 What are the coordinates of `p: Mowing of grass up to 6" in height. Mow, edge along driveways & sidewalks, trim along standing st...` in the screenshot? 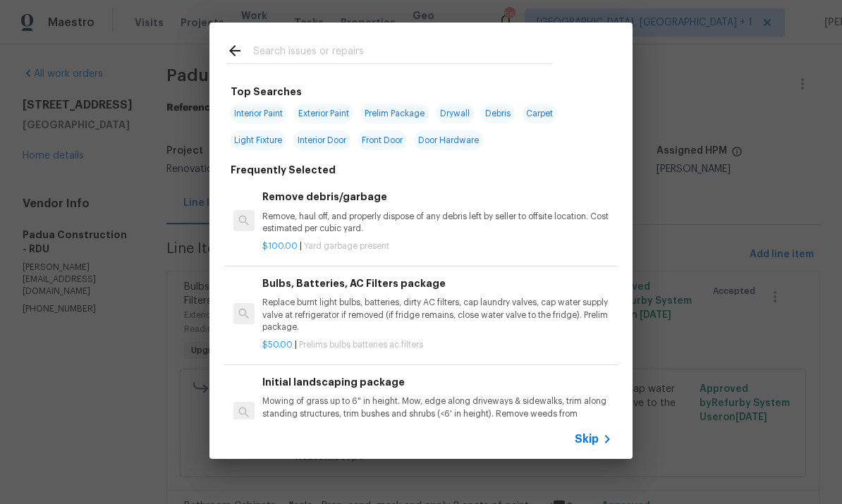 It's located at (437, 413).